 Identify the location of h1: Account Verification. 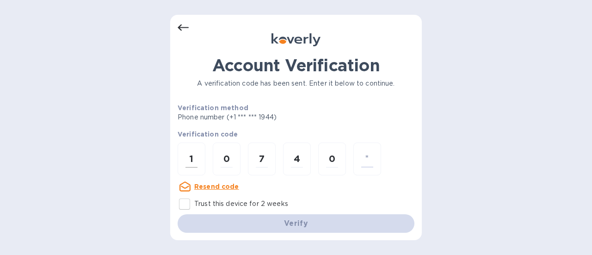
(296, 65).